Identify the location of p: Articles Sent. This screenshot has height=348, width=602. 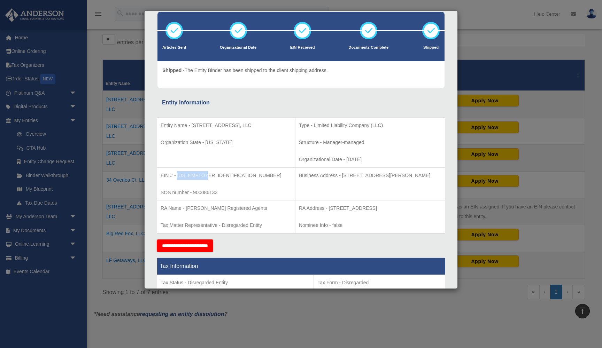
(174, 48).